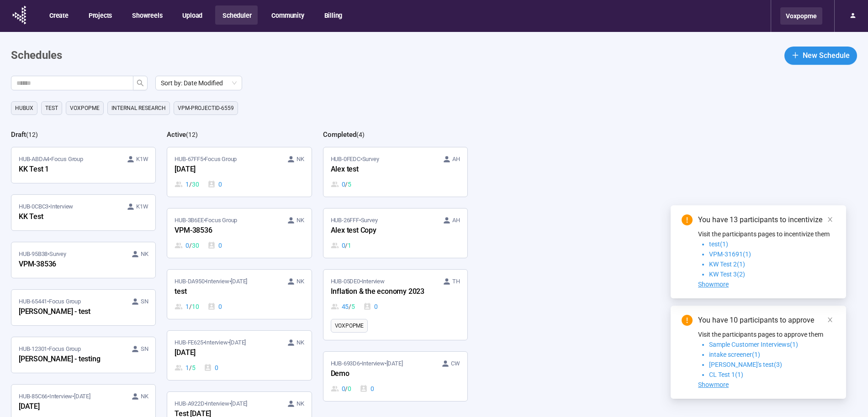  What do you see at coordinates (801, 16) in the screenshot?
I see `div: Voxpopme` at bounding box center [801, 16].